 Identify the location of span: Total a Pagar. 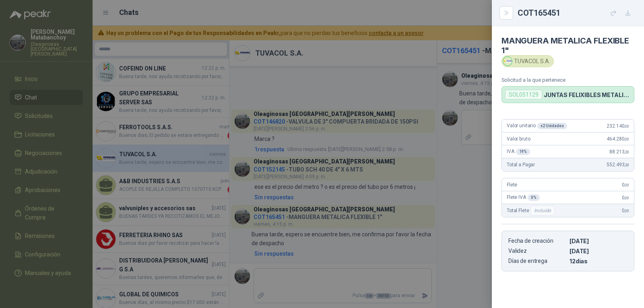
(520, 165).